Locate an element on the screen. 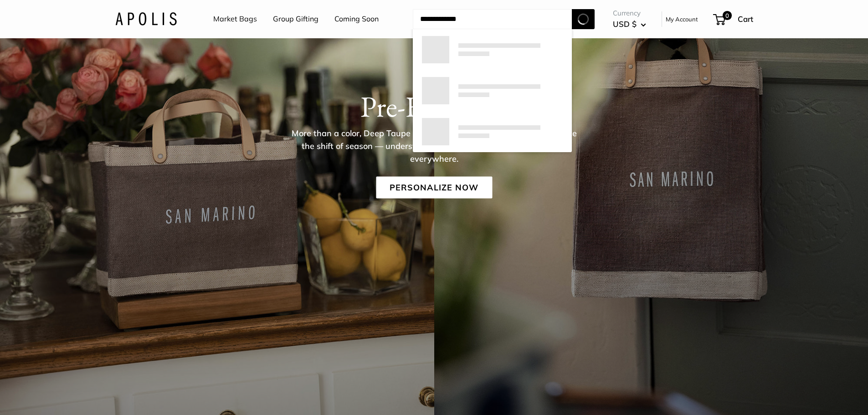 This screenshot has width=868, height=415. span: Cart is located at coordinates (745, 19).